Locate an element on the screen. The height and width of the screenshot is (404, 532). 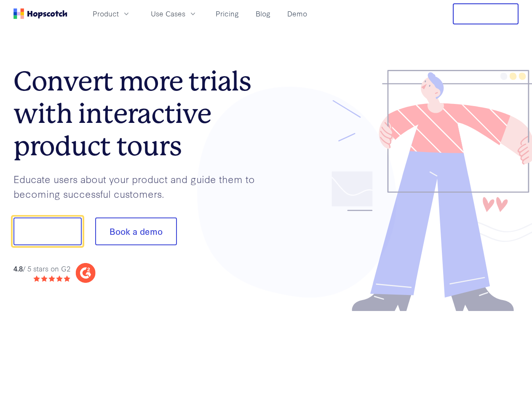
a: Demo is located at coordinates (297, 13).